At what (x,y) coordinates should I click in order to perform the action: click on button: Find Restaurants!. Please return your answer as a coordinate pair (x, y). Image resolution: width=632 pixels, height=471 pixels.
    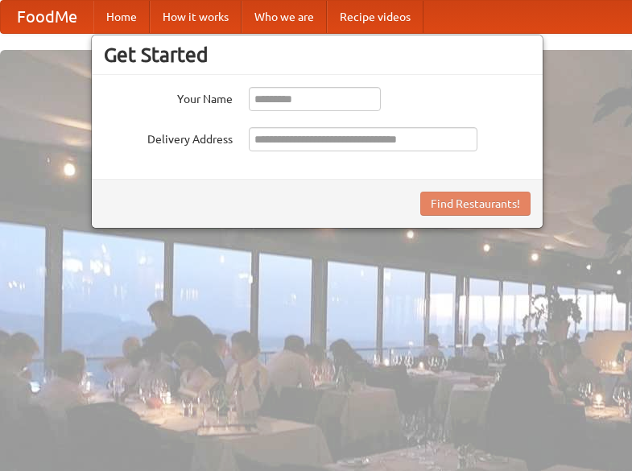
    Looking at the image, I should click on (475, 204).